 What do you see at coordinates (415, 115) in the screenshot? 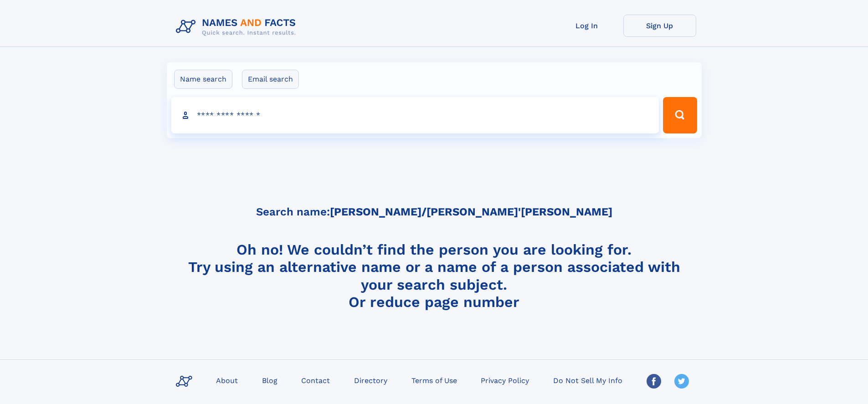
I see `input: search input` at bounding box center [415, 115].